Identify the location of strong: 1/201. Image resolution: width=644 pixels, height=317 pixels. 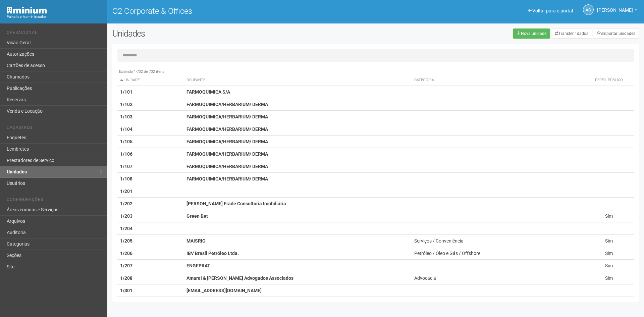
(126, 191).